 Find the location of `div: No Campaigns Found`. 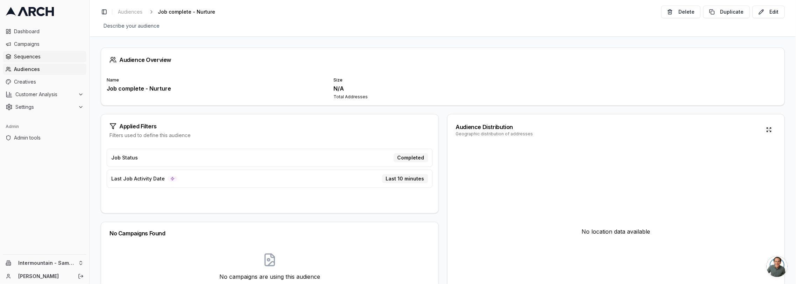

div: No Campaigns Found is located at coordinates (270, 233).